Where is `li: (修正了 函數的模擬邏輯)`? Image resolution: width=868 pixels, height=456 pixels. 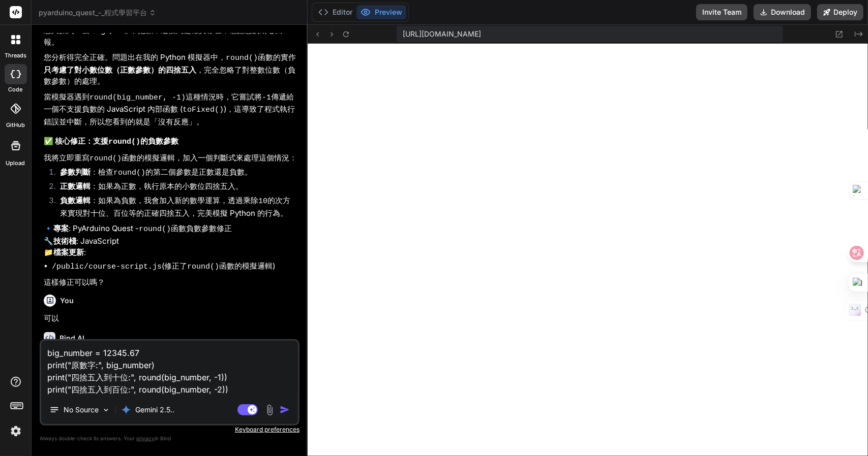 li: (修正了 函數的模擬邏輯) is located at coordinates (175, 267).